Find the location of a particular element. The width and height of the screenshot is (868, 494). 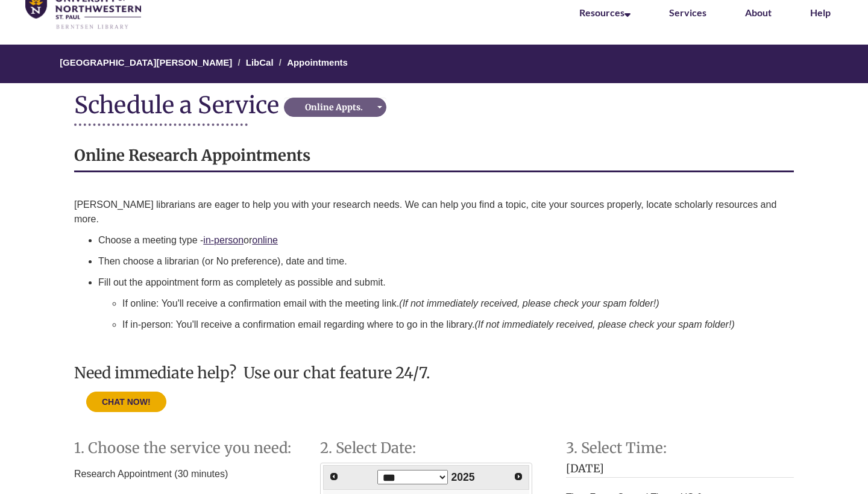

p: Choose a meeting type - or is located at coordinates (446, 241).